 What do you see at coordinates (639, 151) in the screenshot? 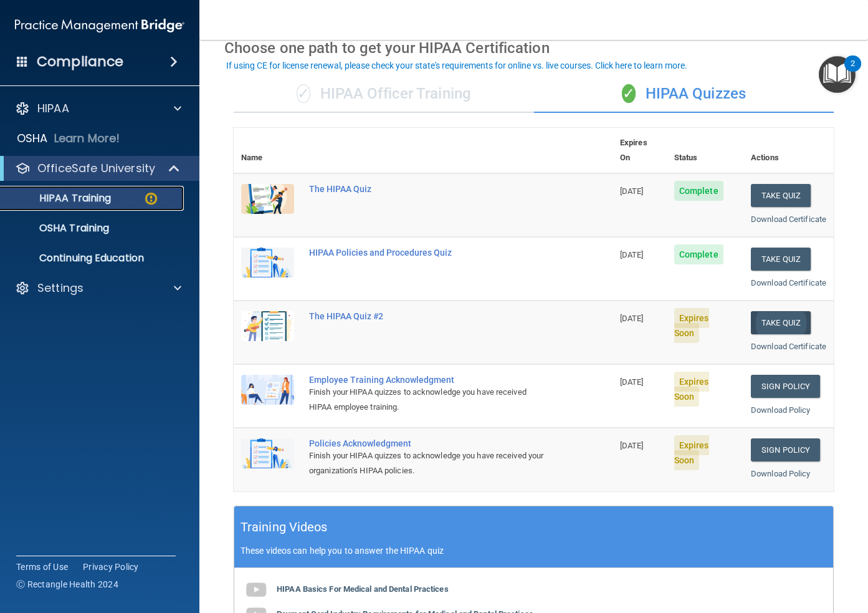
I see `th: Expires On` at bounding box center [639, 151].